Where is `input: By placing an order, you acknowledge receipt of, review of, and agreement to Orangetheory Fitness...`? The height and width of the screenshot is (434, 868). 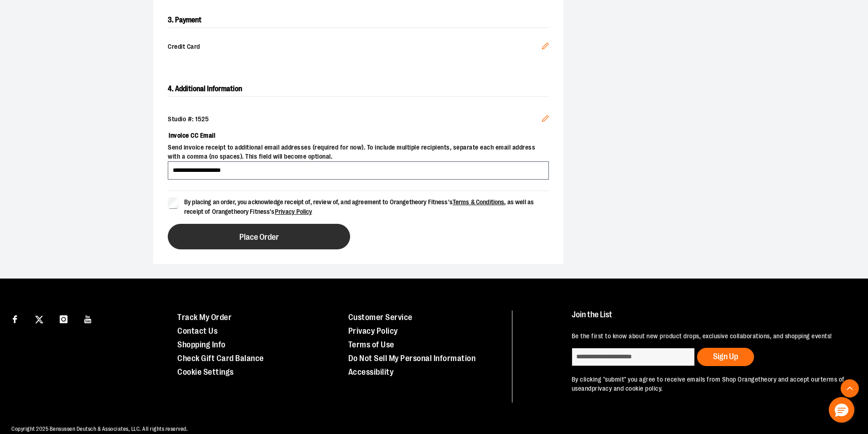
input: By placing an order, you acknowledge receipt of, review of, and agreement to Orangetheory Fitness... is located at coordinates (173, 203).